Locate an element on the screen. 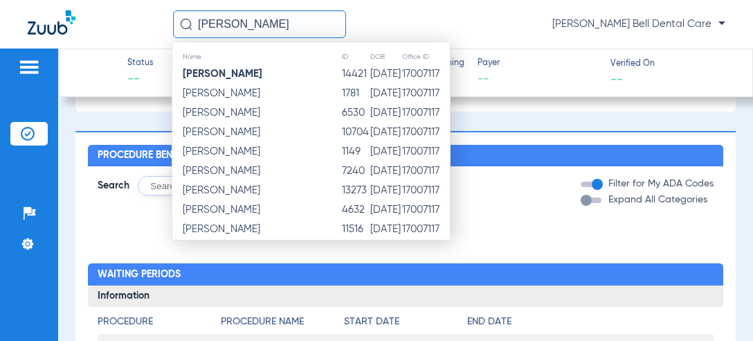  td: 10704 is located at coordinates (355, 132).